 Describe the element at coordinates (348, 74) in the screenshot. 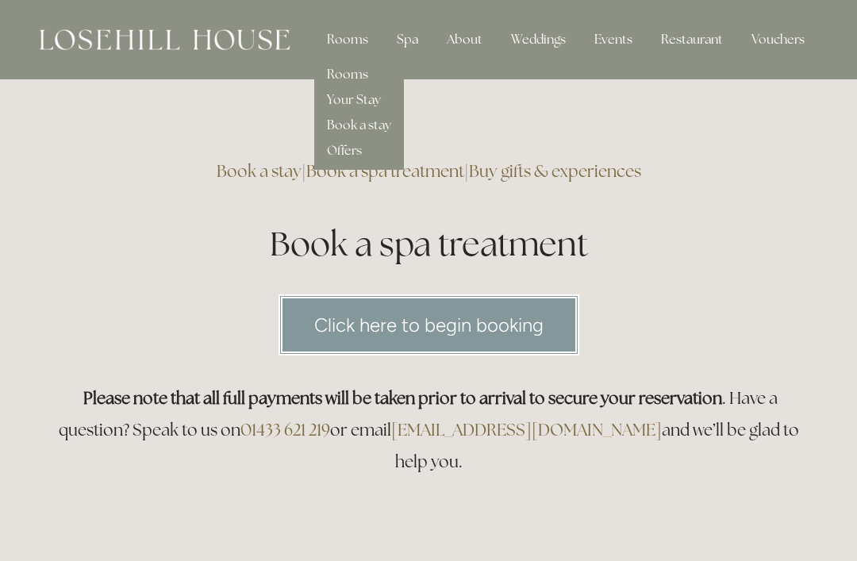

I see `a: Rooms` at that location.